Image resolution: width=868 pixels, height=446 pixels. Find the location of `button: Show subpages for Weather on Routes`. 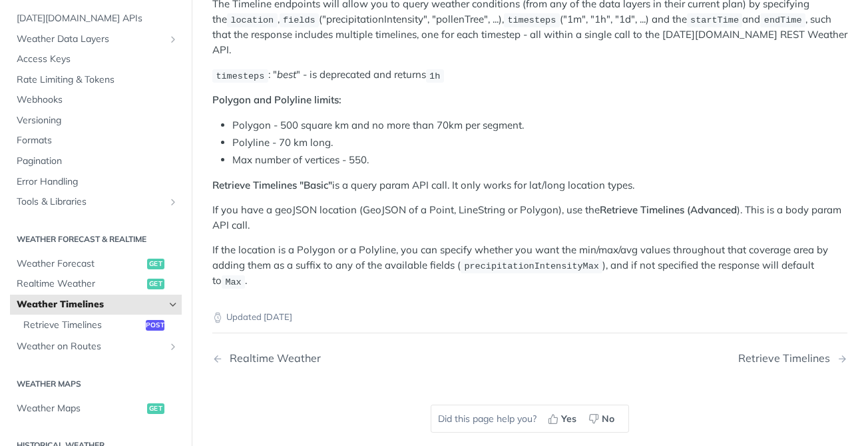

button: Show subpages for Weather on Routes is located at coordinates (173, 347).